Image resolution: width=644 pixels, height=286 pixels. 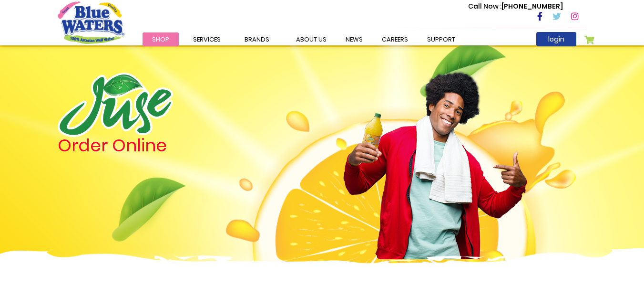 What do you see at coordinates (91, 22) in the screenshot?
I see `a: store logo` at bounding box center [91, 22].